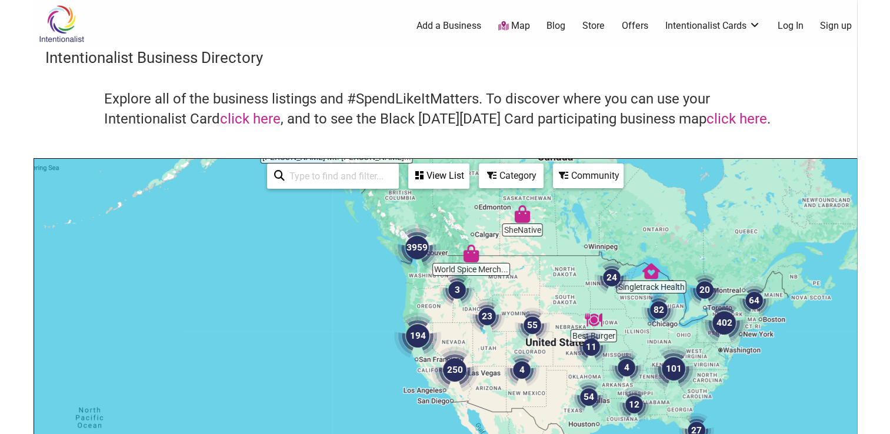  What do you see at coordinates (445, 58) in the screenshot?
I see `h3: Intentionalist Business Directory` at bounding box center [445, 58].